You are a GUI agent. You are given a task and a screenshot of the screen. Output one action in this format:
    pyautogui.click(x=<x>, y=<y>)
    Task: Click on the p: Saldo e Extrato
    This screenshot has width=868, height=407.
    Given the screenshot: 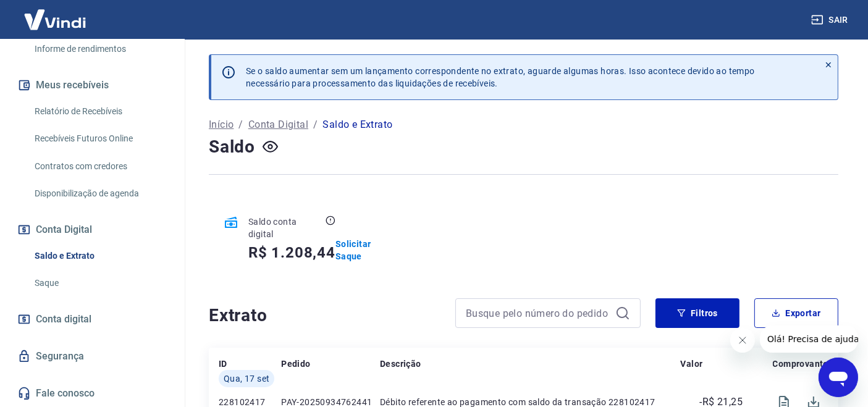 What is the action you would take?
    pyautogui.click(x=357, y=125)
    